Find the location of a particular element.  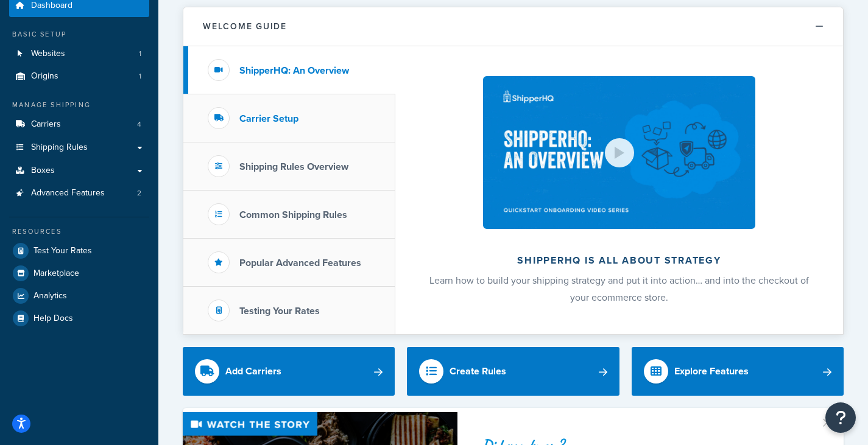

span: Marketplace is located at coordinates (56, 274).